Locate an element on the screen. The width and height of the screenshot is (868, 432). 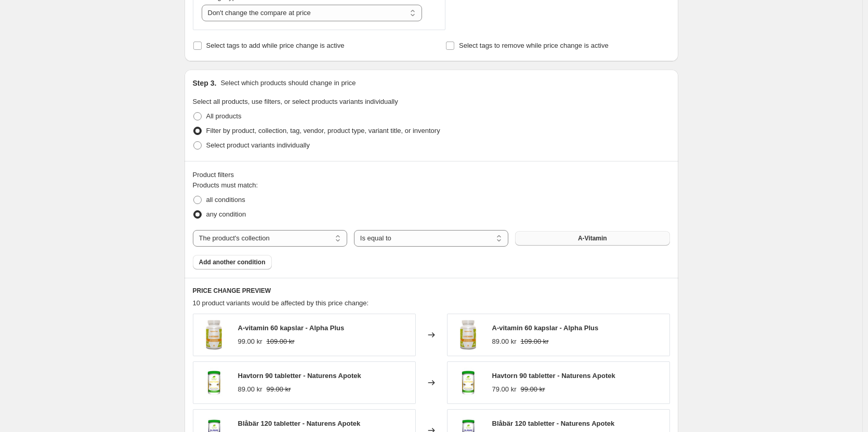
span: Select product variants individually is located at coordinates (258, 145).